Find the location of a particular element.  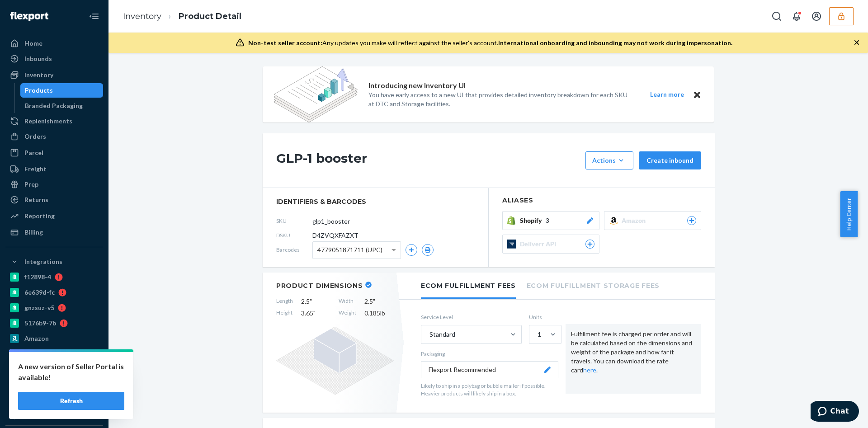

input: 1 is located at coordinates (537, 335).